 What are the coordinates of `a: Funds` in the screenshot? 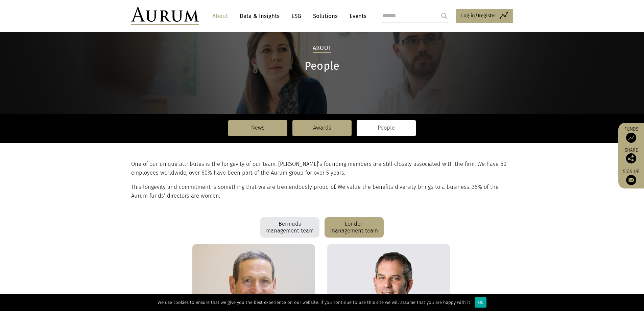 It's located at (631, 134).